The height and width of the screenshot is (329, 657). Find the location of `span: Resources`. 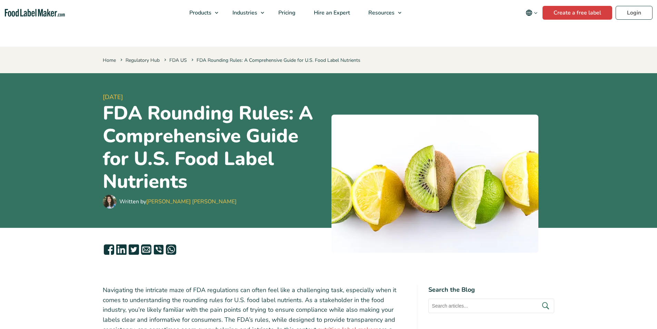

span: Resources is located at coordinates (381, 13).